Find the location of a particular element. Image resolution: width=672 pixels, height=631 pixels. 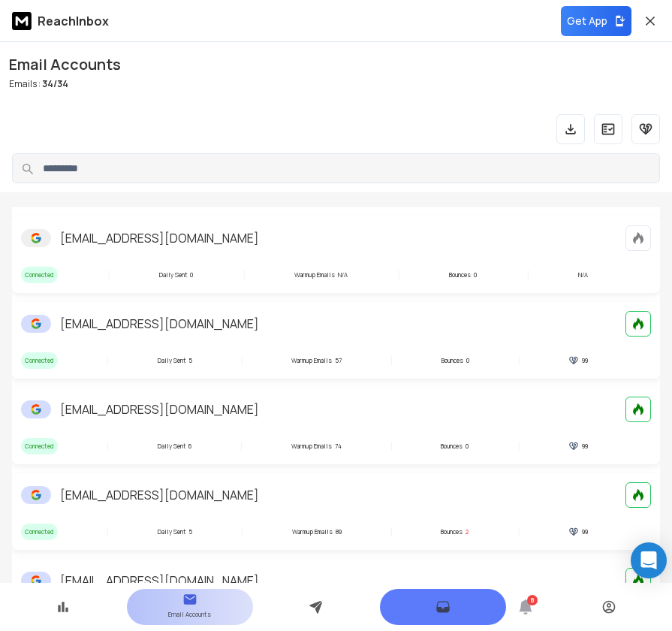

p: 2 is located at coordinates (467, 532).